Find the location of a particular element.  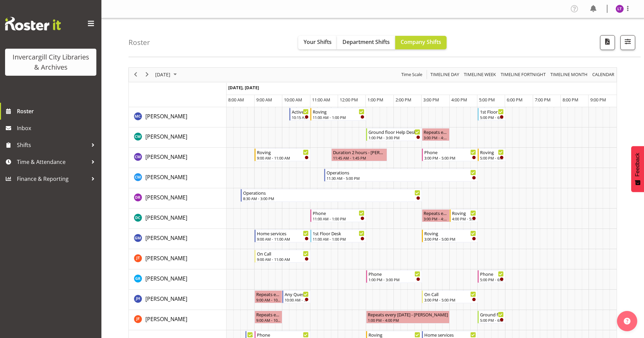

span: Shifts is located at coordinates (52, 145).